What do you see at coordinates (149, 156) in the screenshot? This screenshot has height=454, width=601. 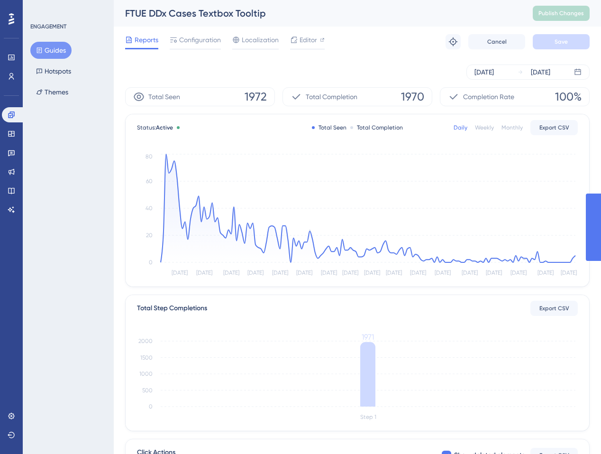 I see `tspan: 80` at bounding box center [149, 156].